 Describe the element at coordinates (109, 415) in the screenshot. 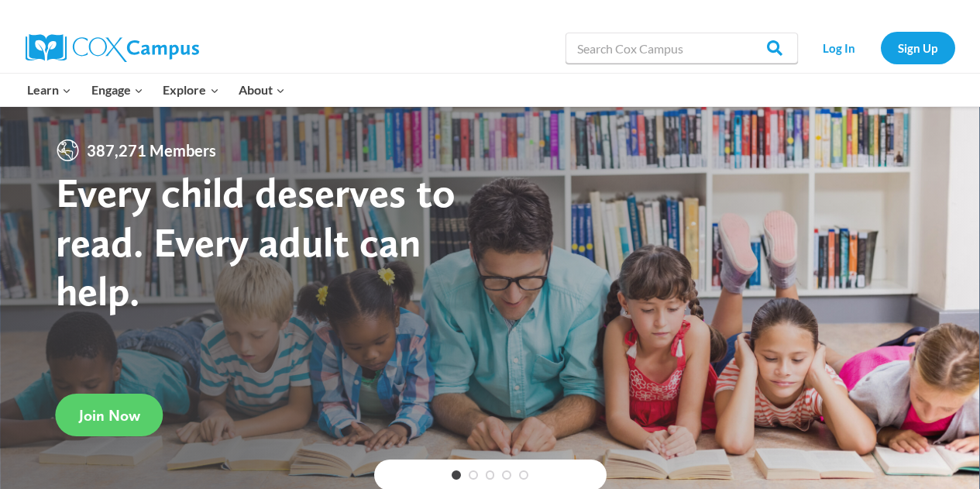

I see `a: Join Now` at that location.